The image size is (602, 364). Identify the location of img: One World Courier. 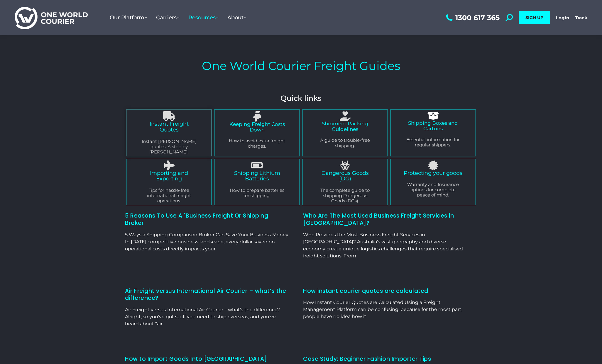
(51, 18).